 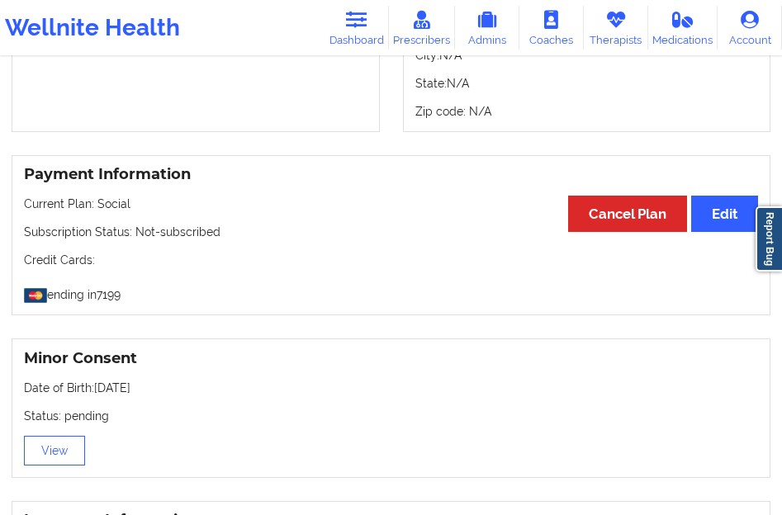 I want to click on a: Report Bug, so click(x=768, y=239).